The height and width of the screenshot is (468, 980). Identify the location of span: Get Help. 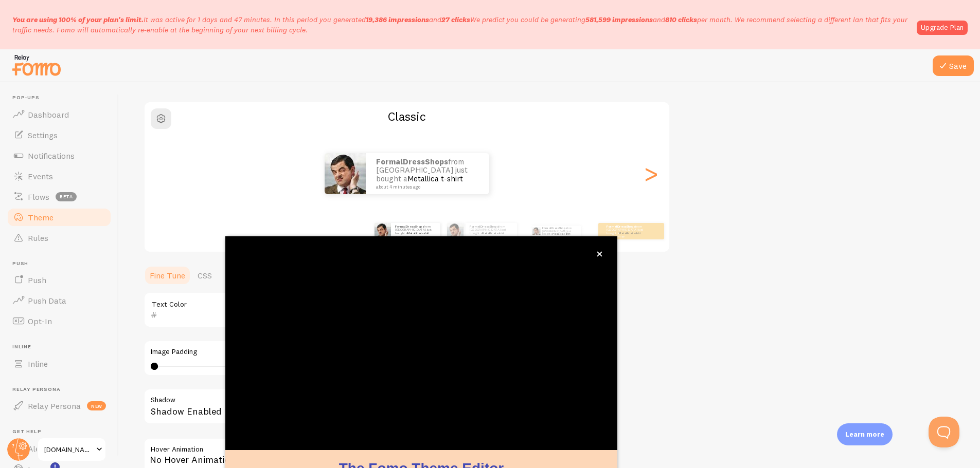
(62, 432).